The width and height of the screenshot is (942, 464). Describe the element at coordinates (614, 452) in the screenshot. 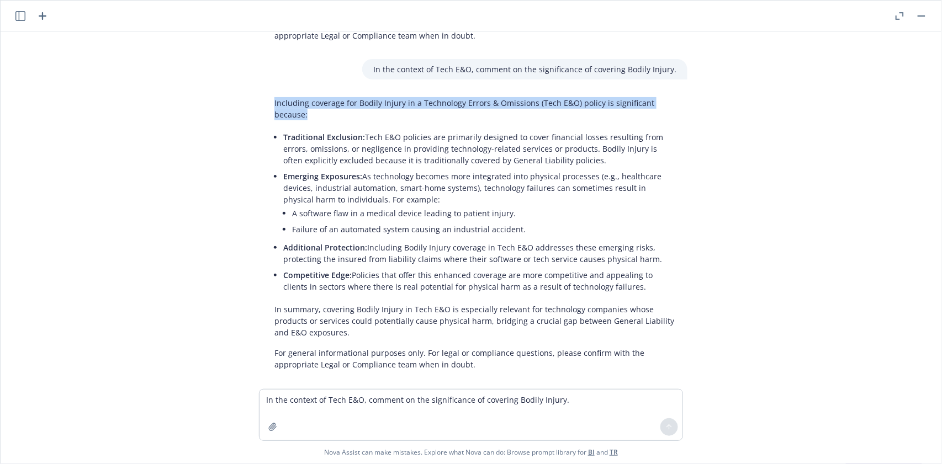

I see `a: TR` at that location.